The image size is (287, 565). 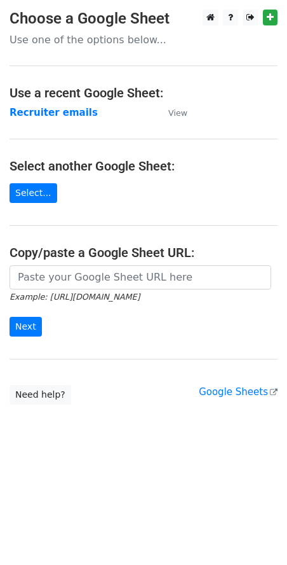 I want to click on p: Use one of the options below..., so click(x=144, y=39).